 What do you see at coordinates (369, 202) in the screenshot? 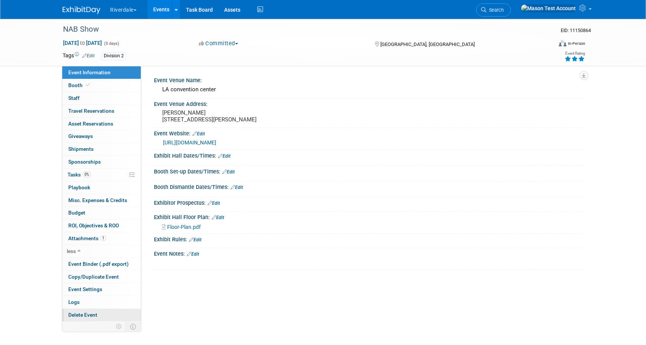
I see `div: Exhibitor Prospectus:` at bounding box center [369, 202].